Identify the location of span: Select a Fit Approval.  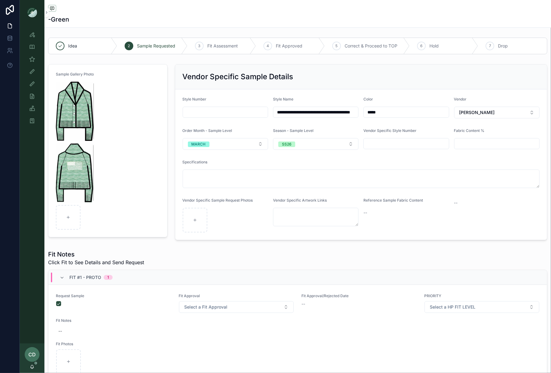
(206, 307).